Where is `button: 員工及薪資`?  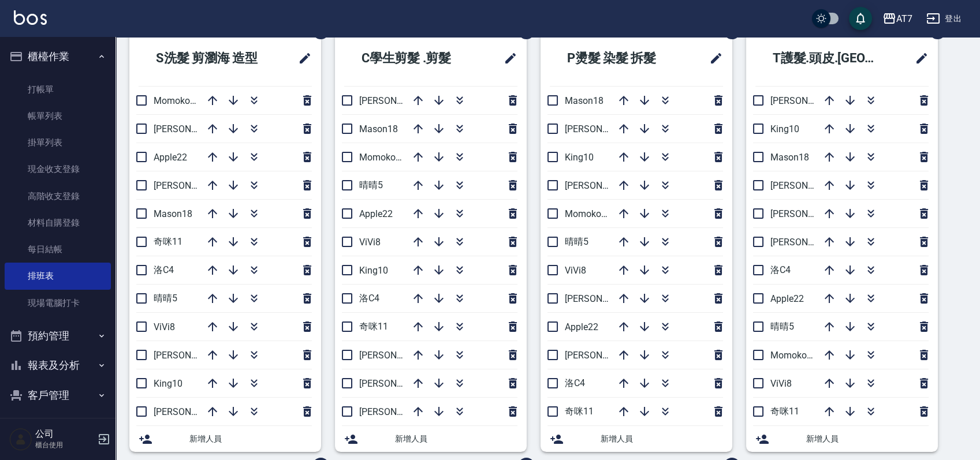 button: 員工及薪資 is located at coordinates (58, 425).